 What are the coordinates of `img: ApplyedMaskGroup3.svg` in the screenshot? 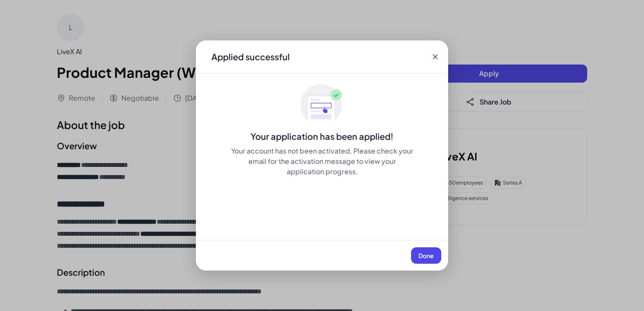 It's located at (322, 106).